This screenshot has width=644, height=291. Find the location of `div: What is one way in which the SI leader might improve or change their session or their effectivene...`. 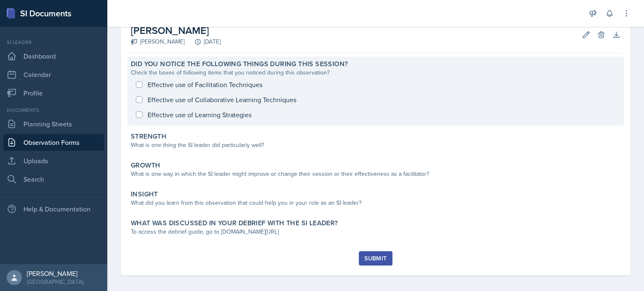

div: What is one way in which the SI leader might improve or change their session or their effectivene... is located at coordinates (375, 174).